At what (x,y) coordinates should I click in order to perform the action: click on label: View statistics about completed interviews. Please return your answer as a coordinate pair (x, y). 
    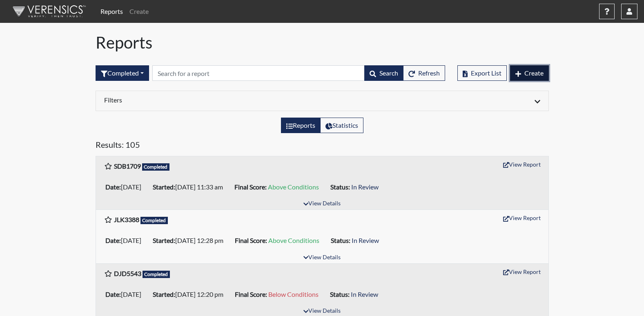
    Looking at the image, I should click on (342, 125).